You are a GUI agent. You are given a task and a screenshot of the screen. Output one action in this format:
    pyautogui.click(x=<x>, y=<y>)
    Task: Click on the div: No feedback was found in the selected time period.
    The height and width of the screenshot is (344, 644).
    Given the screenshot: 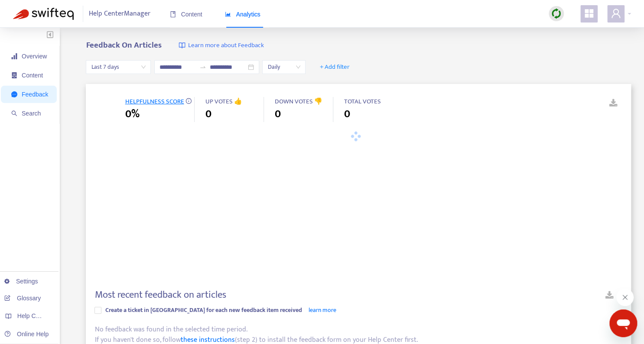 What is the action you would take?
    pyautogui.click(x=358, y=330)
    